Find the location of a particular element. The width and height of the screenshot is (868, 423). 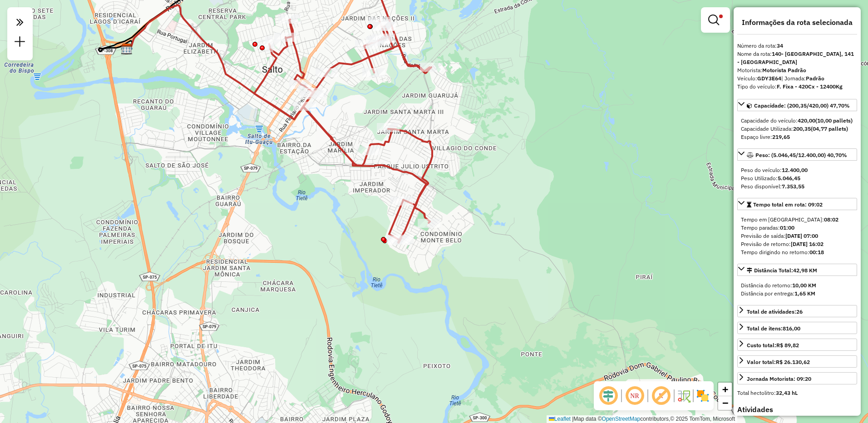

strong: 816,00 is located at coordinates (792, 329).